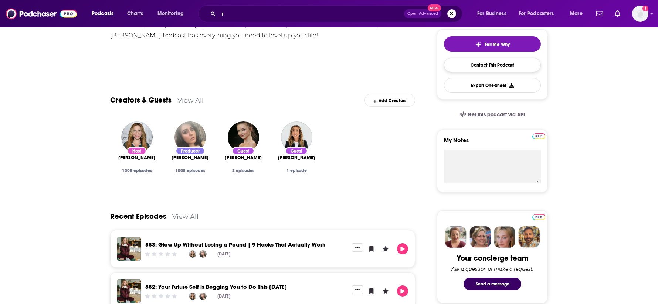  What do you see at coordinates (456, 237) in the screenshot?
I see `img: Sydney Profile` at bounding box center [456, 237].